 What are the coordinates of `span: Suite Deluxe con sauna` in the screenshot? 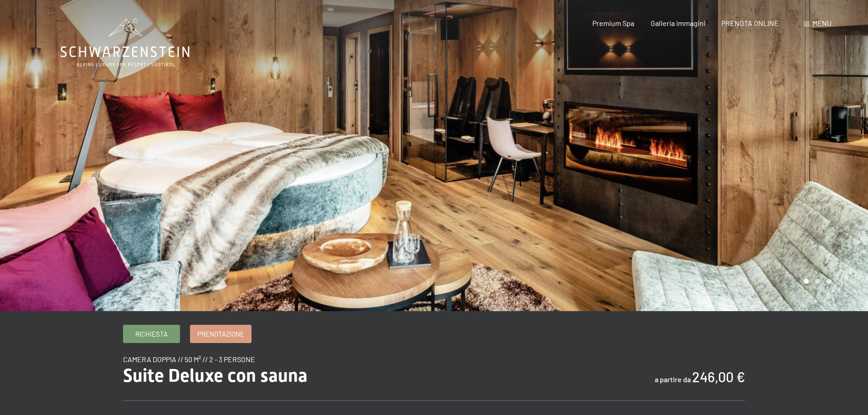 It's located at (215, 375).